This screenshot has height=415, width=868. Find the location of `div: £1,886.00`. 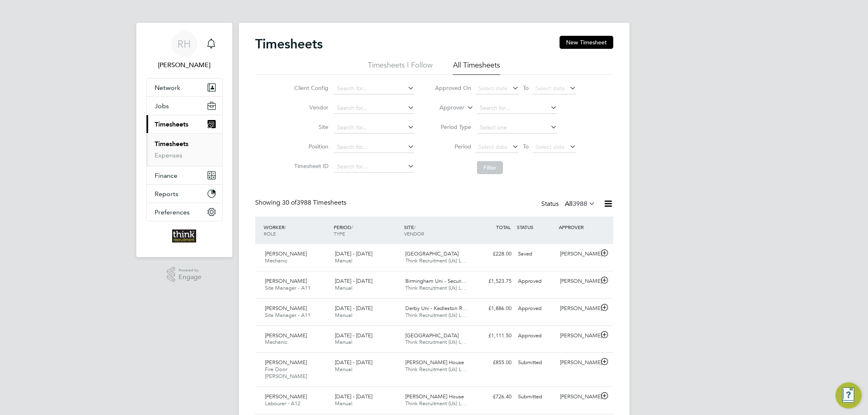

div: £1,886.00 is located at coordinates (494, 309).